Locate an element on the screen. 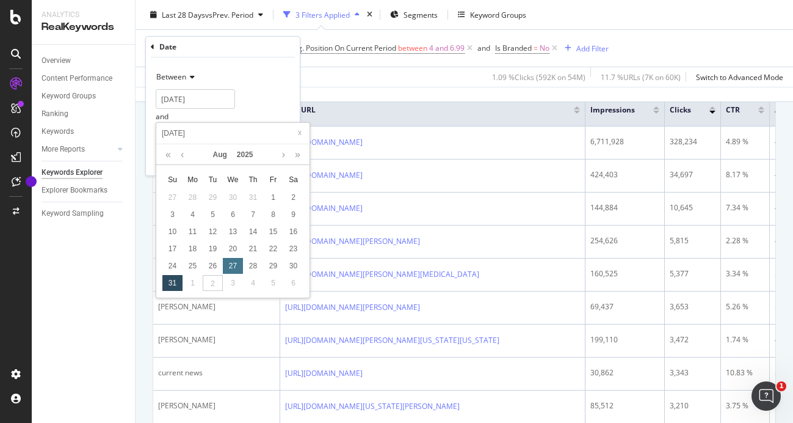 This screenshot has height=423, width=793. a: Overview is located at coordinates (84, 60).